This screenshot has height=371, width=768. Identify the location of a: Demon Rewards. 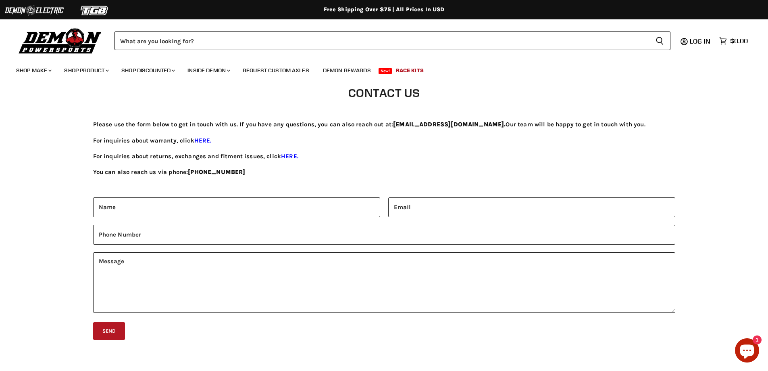
(347, 70).